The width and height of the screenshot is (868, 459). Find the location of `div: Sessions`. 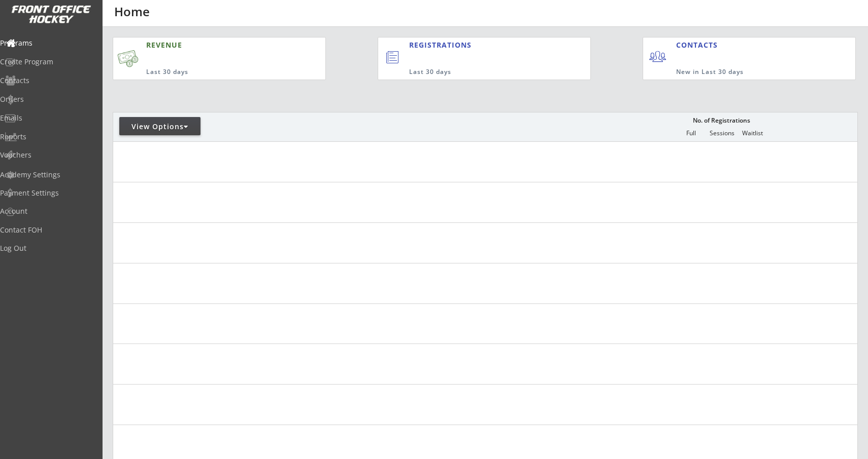

div: Sessions is located at coordinates (722, 134).